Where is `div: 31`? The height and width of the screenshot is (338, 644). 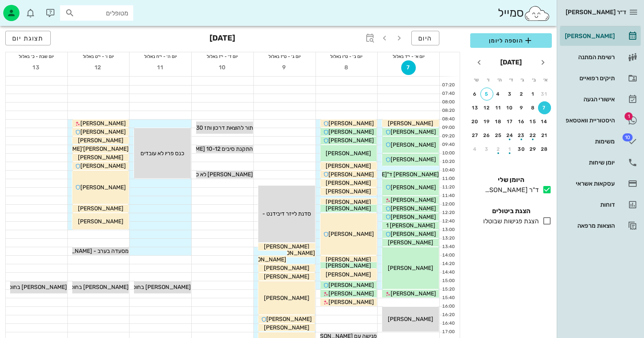
div: 31 is located at coordinates (545, 94).